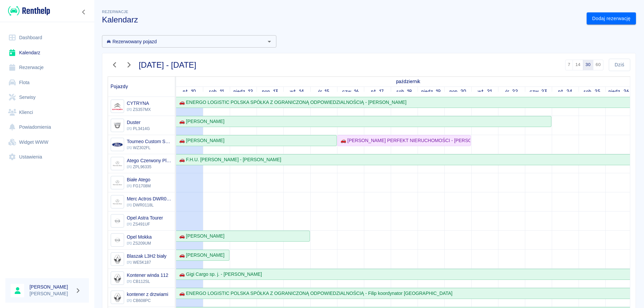 This screenshot has width=644, height=308. What do you see at coordinates (145, 224) in the screenshot?
I see `p: ZS491UF` at bounding box center [145, 224].